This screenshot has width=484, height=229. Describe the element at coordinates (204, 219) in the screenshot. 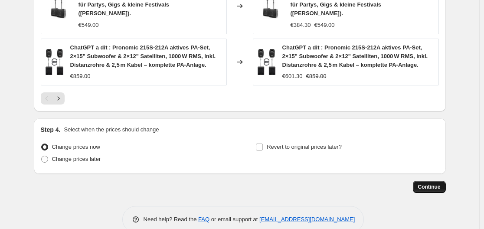

I see `a: FAQ` at that location.